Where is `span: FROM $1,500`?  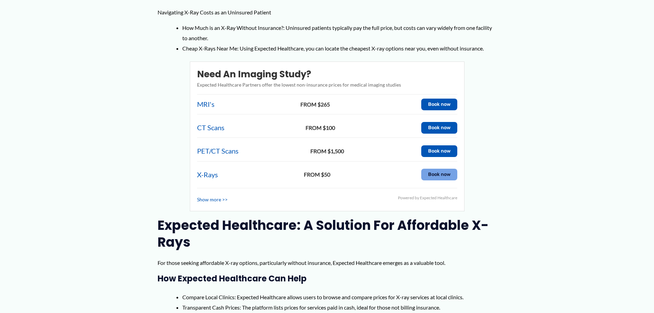
span: FROM $1,500 is located at coordinates (327, 151).